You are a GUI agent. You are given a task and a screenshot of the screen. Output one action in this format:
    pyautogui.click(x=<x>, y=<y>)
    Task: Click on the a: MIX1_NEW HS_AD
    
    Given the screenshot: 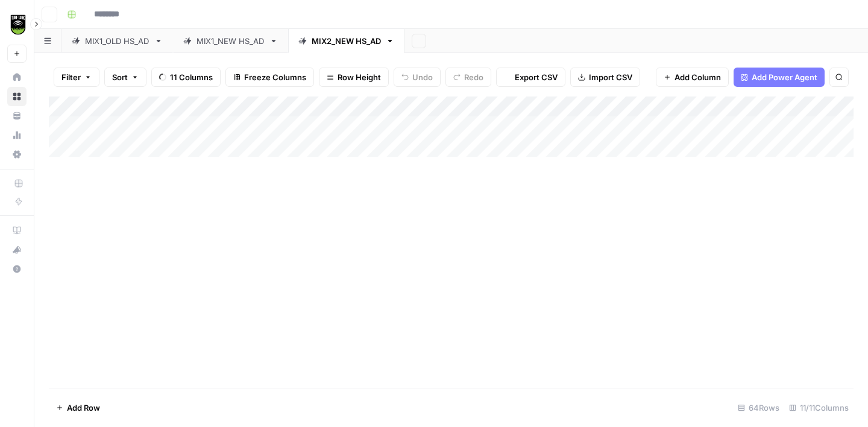 What is the action you would take?
    pyautogui.click(x=230, y=41)
    